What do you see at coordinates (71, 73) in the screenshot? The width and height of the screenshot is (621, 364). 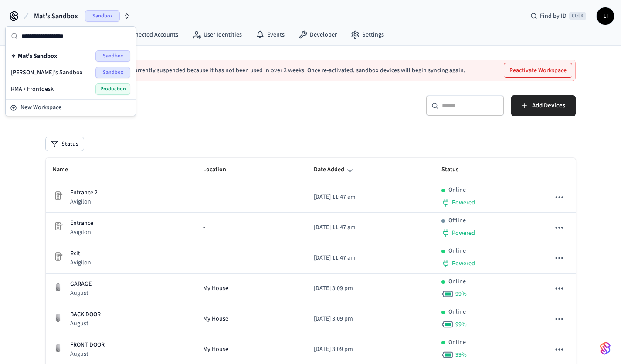 I see `div: Suggestions` at bounding box center [71, 73].